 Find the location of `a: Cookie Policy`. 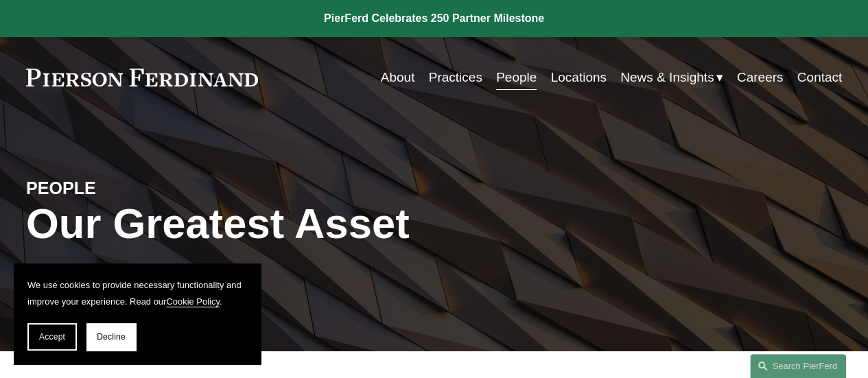

a: Cookie Policy is located at coordinates (193, 301).